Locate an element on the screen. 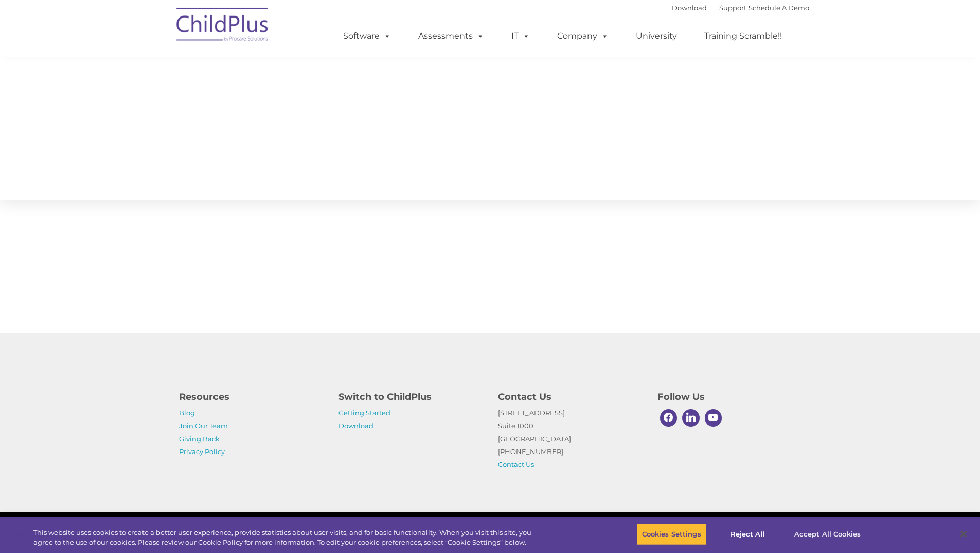 The image size is (980, 553). h4: Contact Us is located at coordinates (570, 397).